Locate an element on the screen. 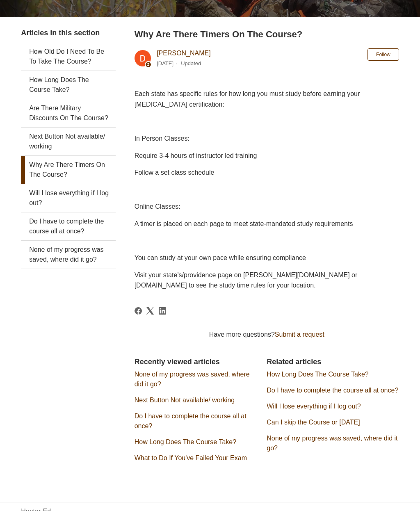  span: Articles in this section is located at coordinates (60, 33).